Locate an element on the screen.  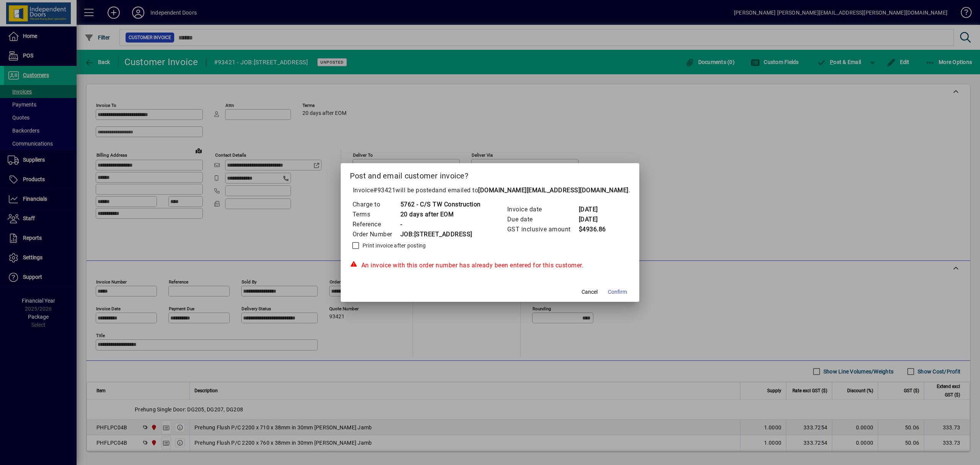
div: An invoice with this order number has already been entered for this customer. is located at coordinates (490, 266).